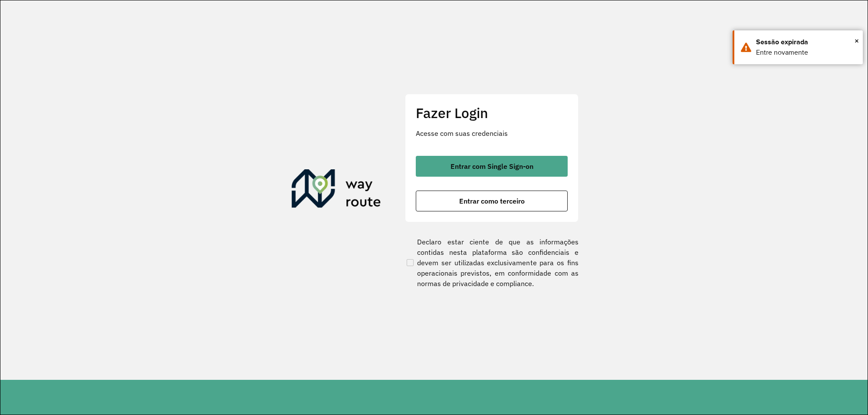 This screenshot has height=415, width=868. Describe the element at coordinates (857, 41) in the screenshot. I see `button: Close` at that location.